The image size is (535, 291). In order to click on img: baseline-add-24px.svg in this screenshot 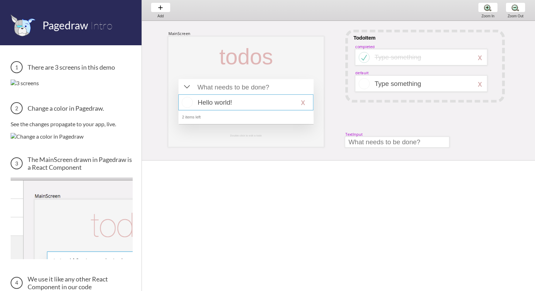, I will do `click(160, 7)`.